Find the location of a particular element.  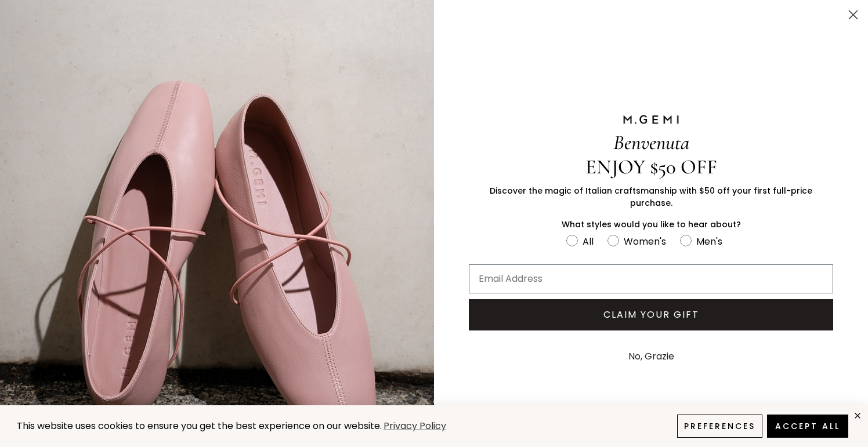

span: What styles would you like to hear about? is located at coordinates (651, 224).